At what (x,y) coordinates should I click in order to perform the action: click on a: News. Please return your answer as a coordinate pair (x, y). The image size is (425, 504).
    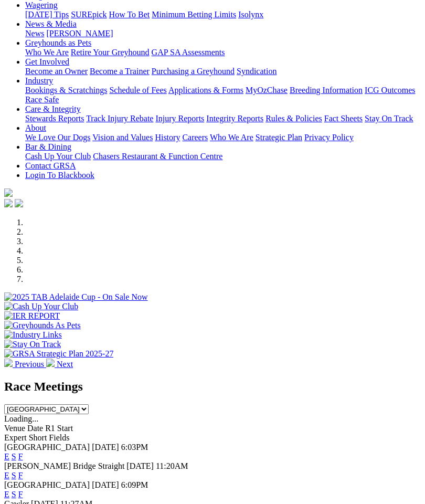
    Looking at the image, I should click on (34, 33).